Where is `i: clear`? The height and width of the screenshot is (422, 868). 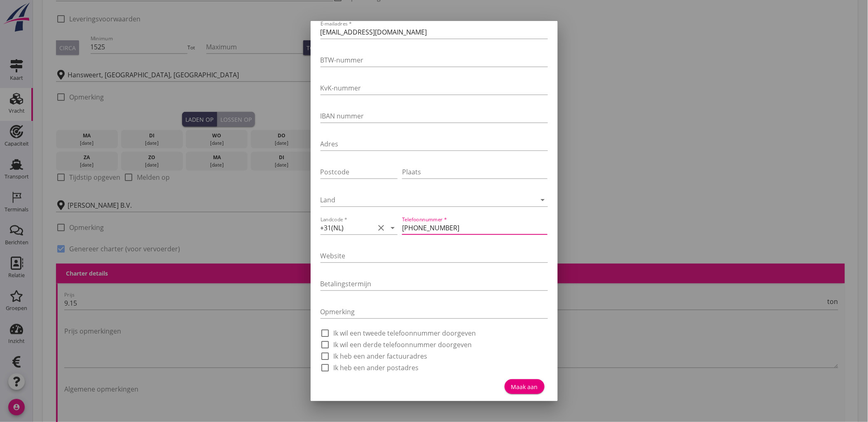
i: clear is located at coordinates (381, 228).